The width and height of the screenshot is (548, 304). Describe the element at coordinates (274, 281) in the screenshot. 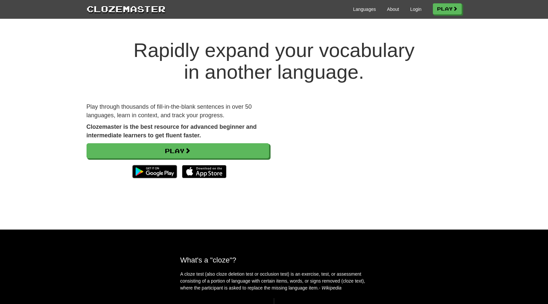

I see `p: A cloze test (also cloze deletion test or occlusion test) is an exercise, test, or assessment con...` at that location.